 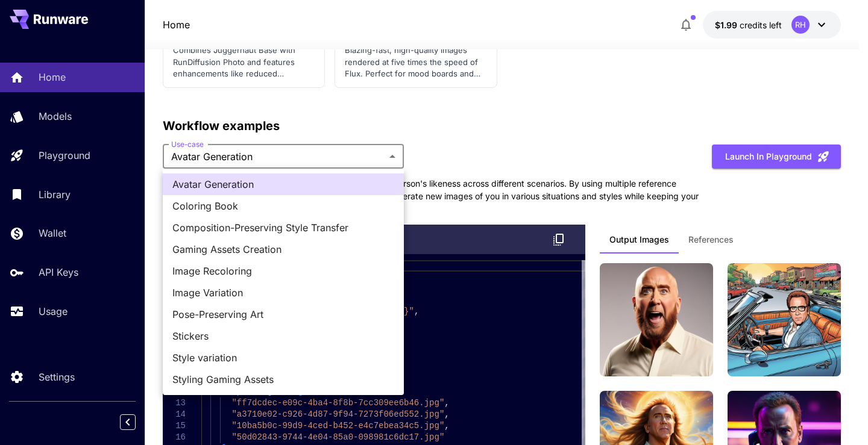 I want to click on span: Stickers, so click(x=283, y=336).